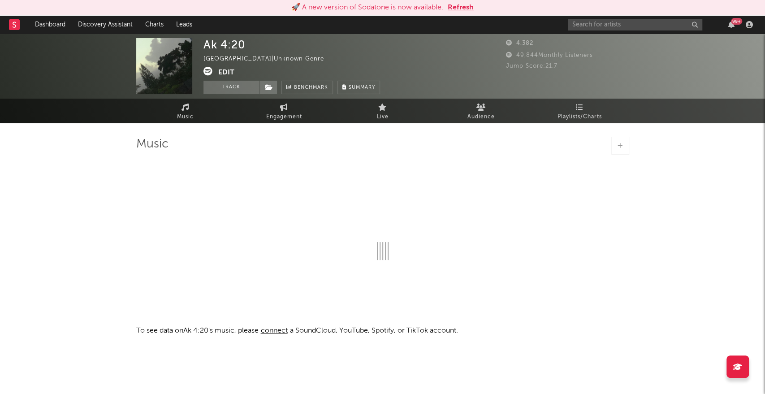  Describe the element at coordinates (231, 87) in the screenshot. I see `button: Track` at that location.